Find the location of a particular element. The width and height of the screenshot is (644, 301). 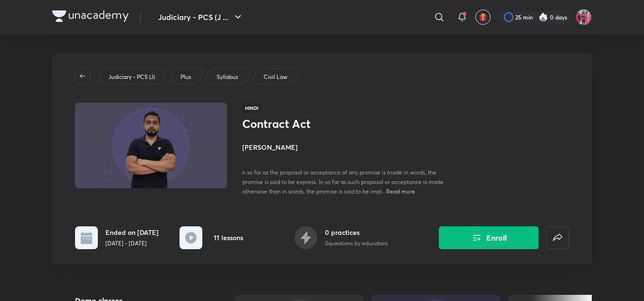

h6: 0 practices is located at coordinates (356, 232).